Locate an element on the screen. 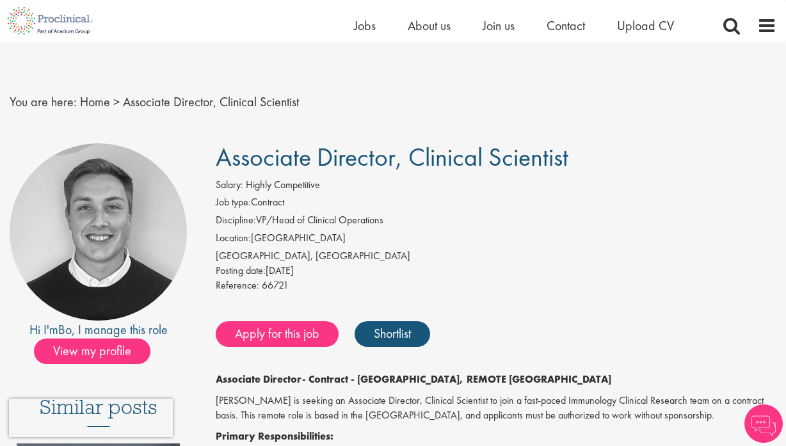 This screenshot has width=786, height=446. div: Hi I'm , I manage this role is located at coordinates (98, 330).